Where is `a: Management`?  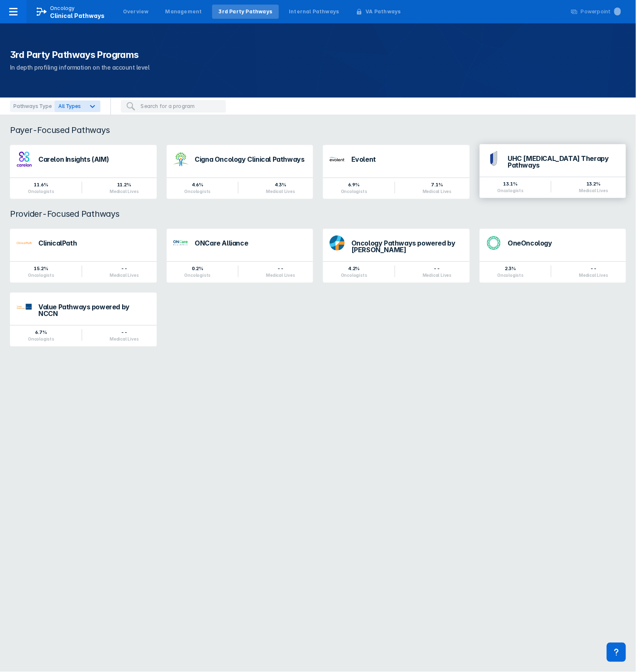
a: Management is located at coordinates (184, 12).